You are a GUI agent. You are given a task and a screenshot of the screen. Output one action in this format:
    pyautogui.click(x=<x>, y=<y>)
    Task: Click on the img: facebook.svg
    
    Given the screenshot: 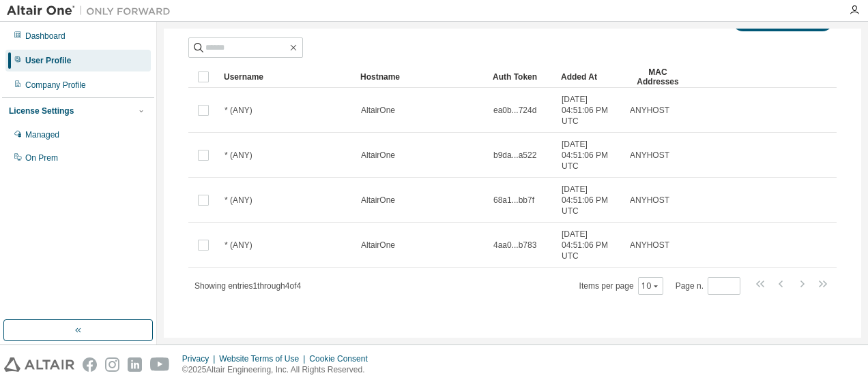 What is the action you would take?
    pyautogui.click(x=90, y=365)
    